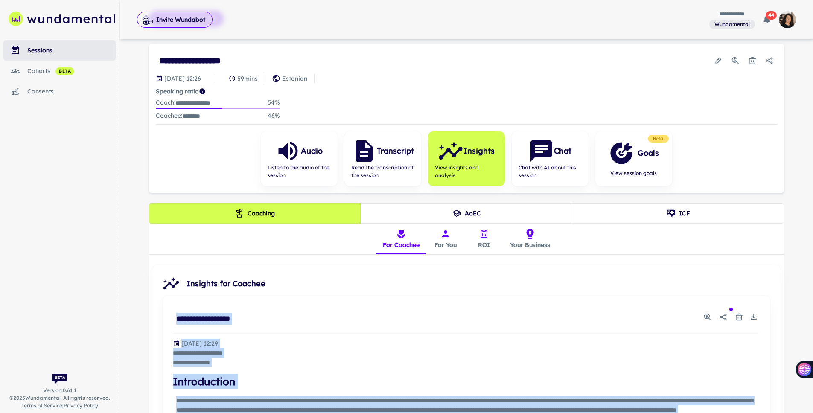 The width and height of the screenshot is (813, 413). Describe the element at coordinates (767, 20) in the screenshot. I see `button: 44` at that location.